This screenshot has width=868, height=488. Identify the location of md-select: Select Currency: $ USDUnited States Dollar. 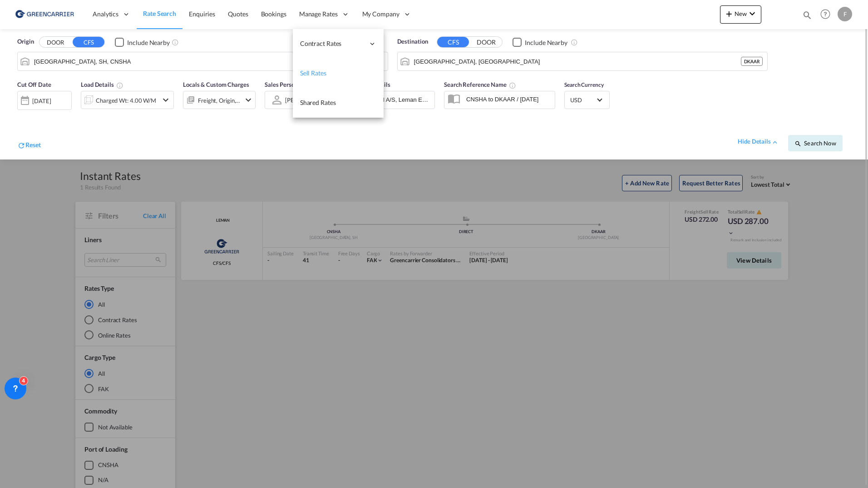
(587, 99).